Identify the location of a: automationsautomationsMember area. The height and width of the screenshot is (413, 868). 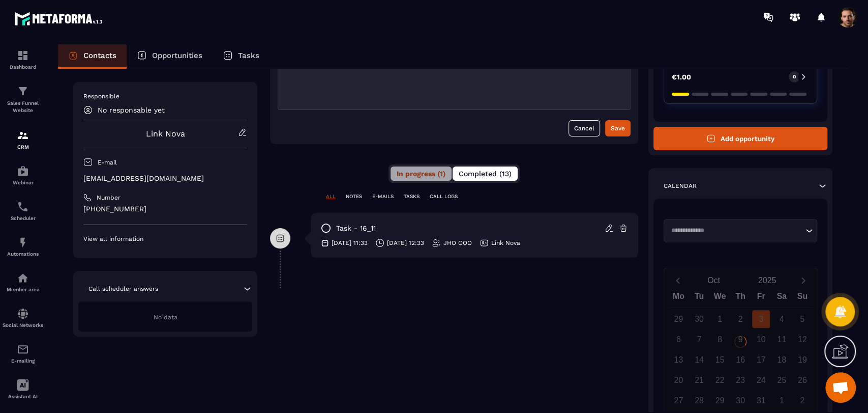
(23, 282).